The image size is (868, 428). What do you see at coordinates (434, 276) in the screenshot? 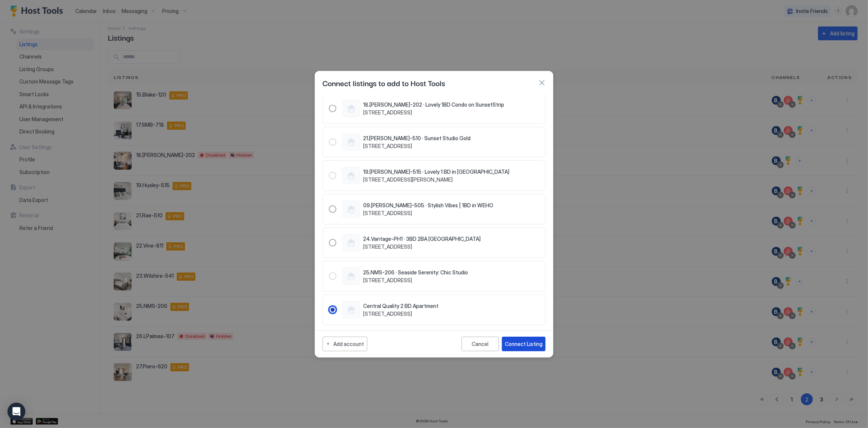
I see `div: 1370388972595857113` at bounding box center [434, 276].